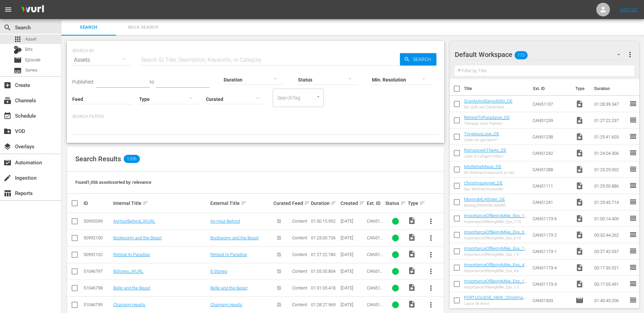 This screenshot has width=644, height=313. What do you see at coordinates (551, 153) in the screenshot?
I see `td: CAN51242` at bounding box center [551, 153].